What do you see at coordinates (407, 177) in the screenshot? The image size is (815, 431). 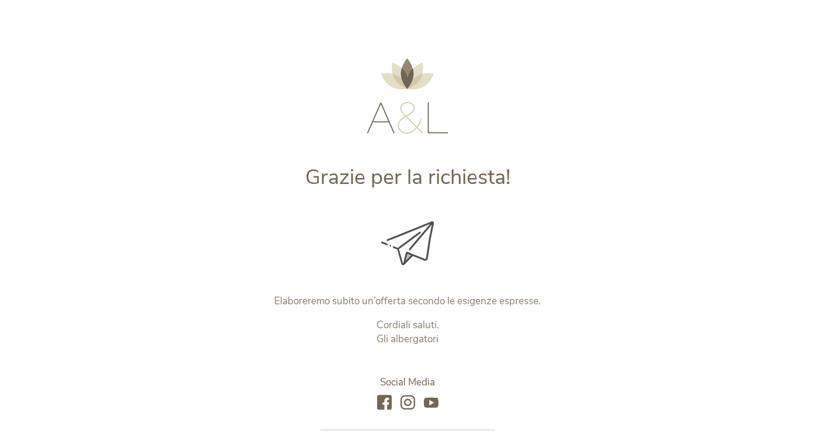 I see `span: Grazie per la richiesta!` at bounding box center [407, 177].